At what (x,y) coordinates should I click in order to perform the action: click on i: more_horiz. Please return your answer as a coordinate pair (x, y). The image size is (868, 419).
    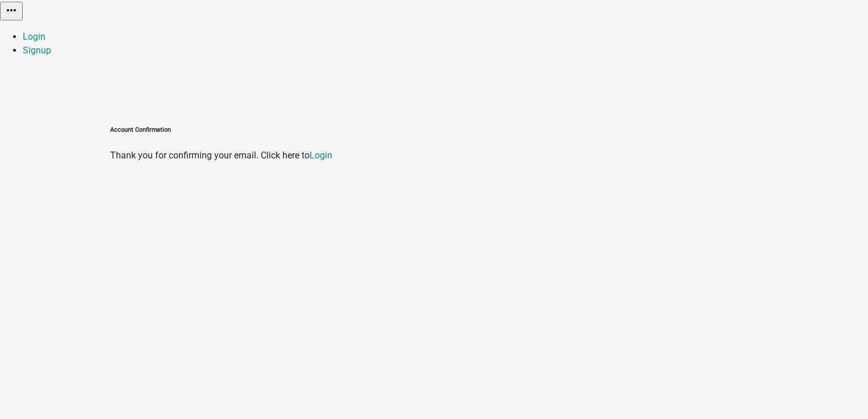
    Looking at the image, I should click on (11, 10).